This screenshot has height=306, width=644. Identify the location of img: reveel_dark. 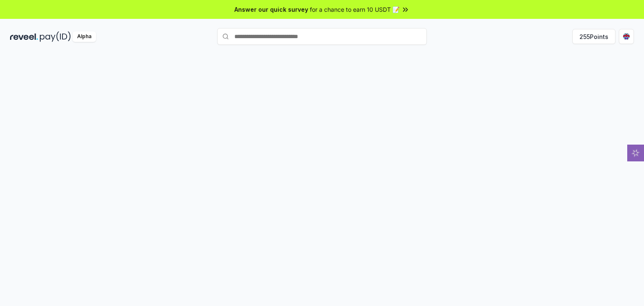
(24, 37).